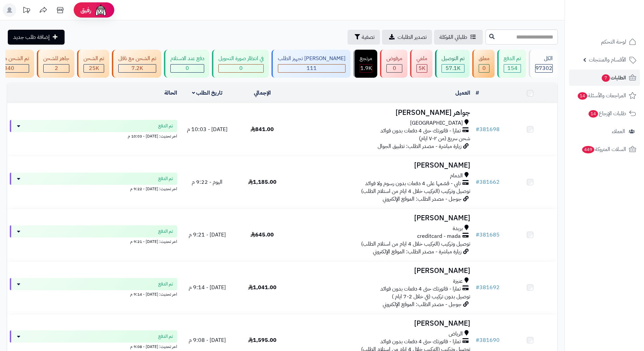  What do you see at coordinates (544, 59) in the screenshot?
I see `div: الكل` at bounding box center [544, 59].